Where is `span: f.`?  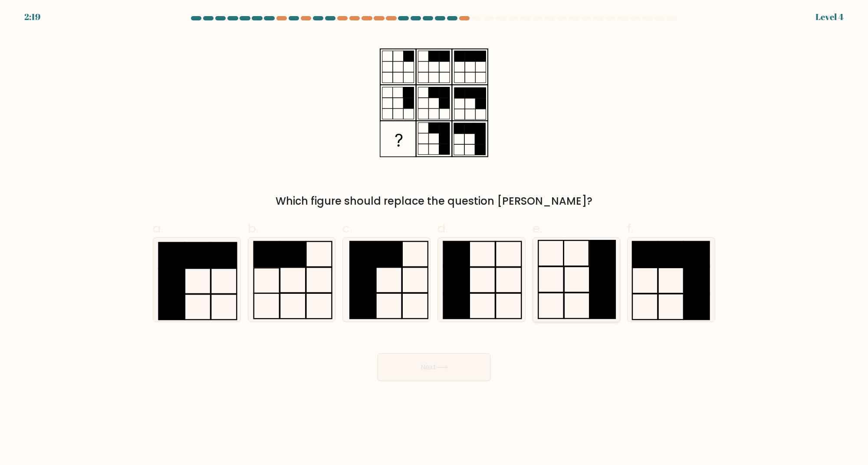 span: f. is located at coordinates (630, 228).